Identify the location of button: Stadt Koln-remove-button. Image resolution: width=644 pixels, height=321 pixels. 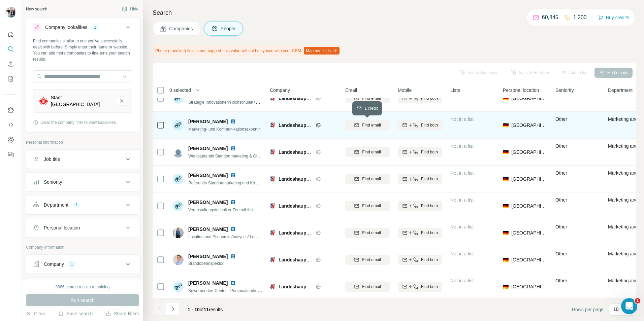
(122, 101).